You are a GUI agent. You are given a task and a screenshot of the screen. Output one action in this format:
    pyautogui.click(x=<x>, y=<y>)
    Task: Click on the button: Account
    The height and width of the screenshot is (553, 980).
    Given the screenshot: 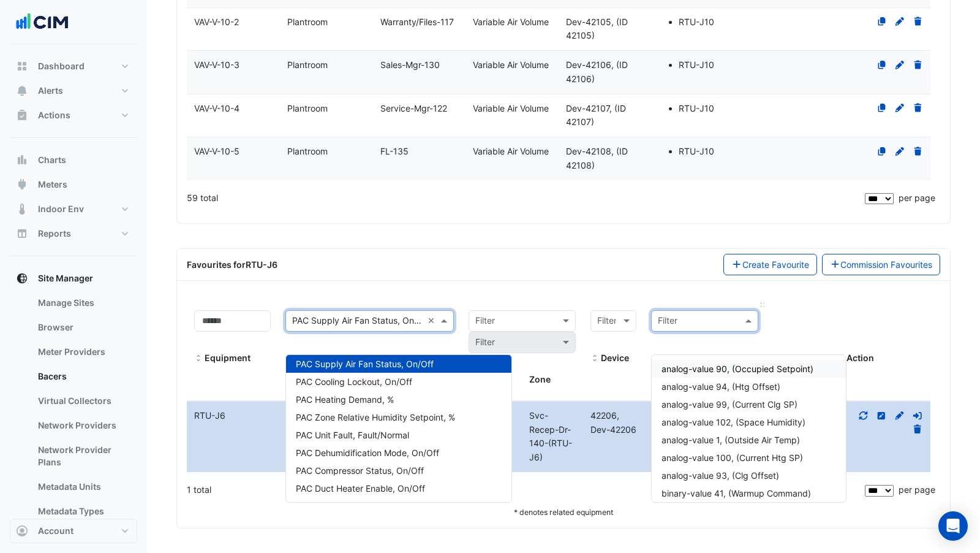 What is the action you would take?
    pyautogui.click(x=74, y=531)
    